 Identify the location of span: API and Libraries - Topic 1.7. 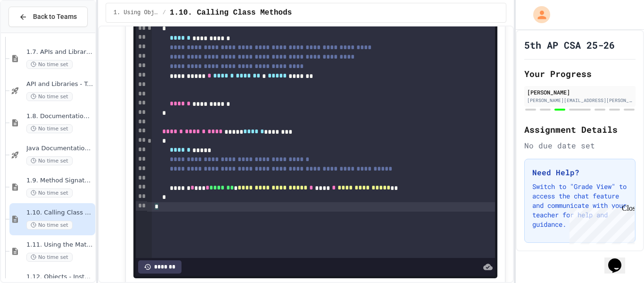
(60, 84).